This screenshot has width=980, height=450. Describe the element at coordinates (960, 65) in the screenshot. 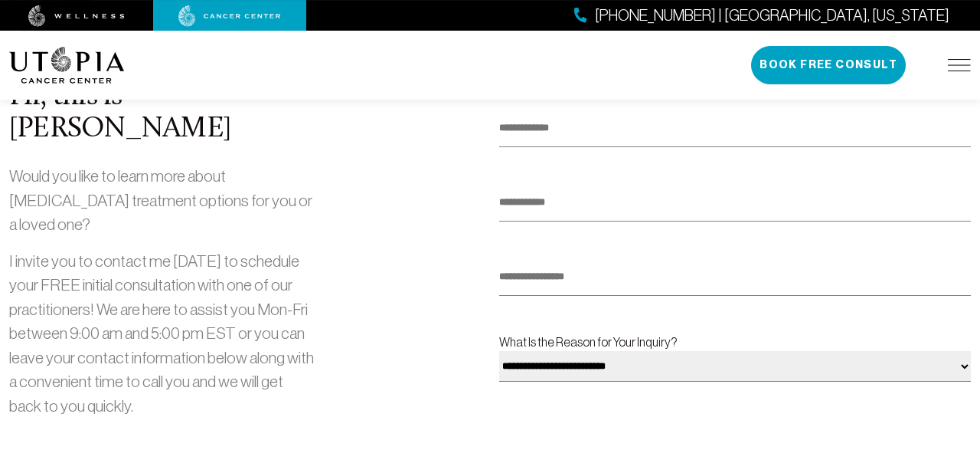

I see `img: icon-hamburger` at that location.